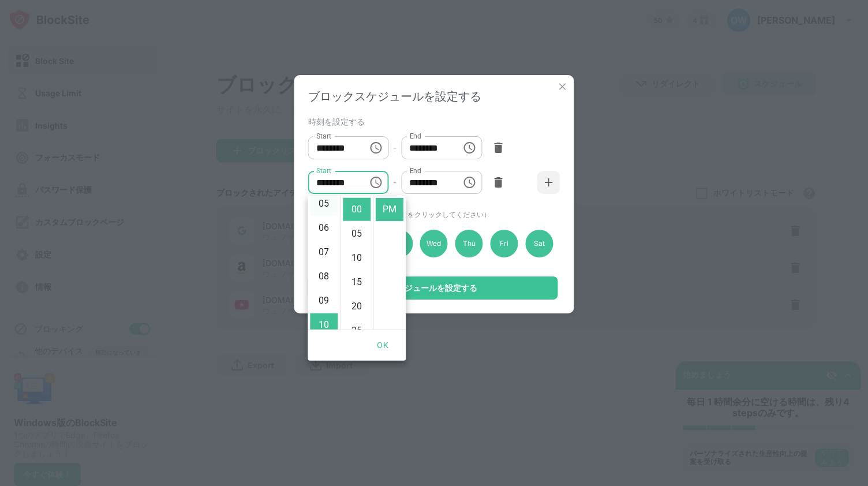  I want to click on li: 20 minutes, so click(357, 307).